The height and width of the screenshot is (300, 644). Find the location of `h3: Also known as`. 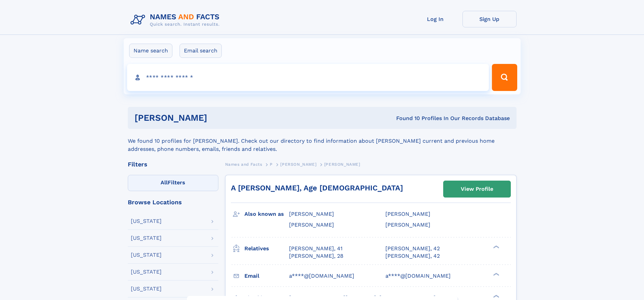

h3: Also known as is located at coordinates (266, 214).